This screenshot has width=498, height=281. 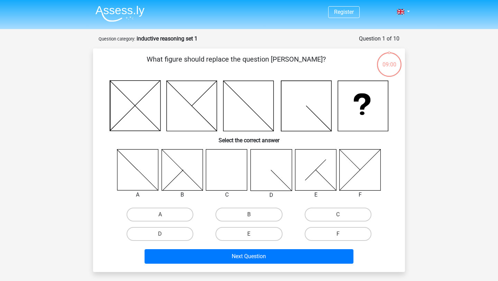 I want to click on label: D, so click(x=160, y=234).